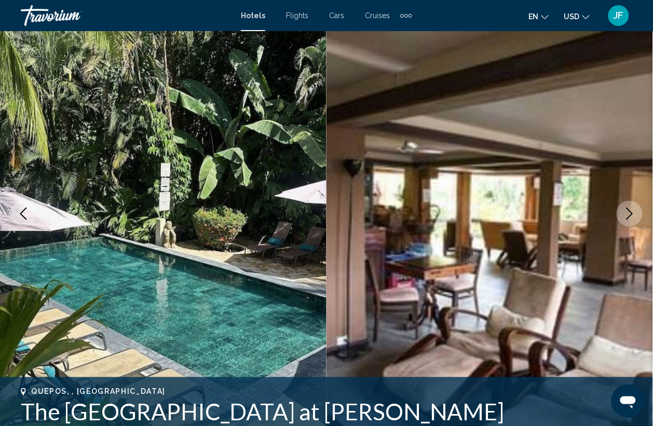 This screenshot has height=426, width=653. Describe the element at coordinates (336, 16) in the screenshot. I see `span: Cars` at that location.